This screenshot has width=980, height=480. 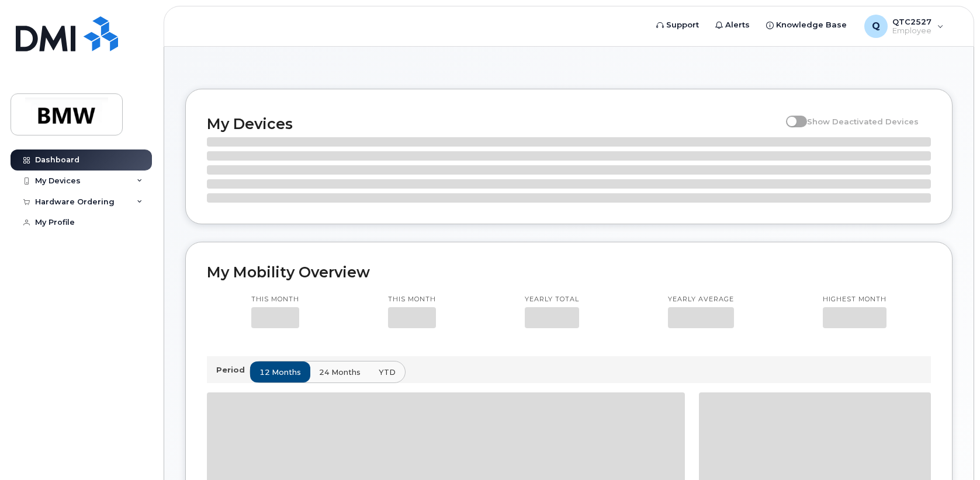 I want to click on h2: My Devices, so click(x=493, y=124).